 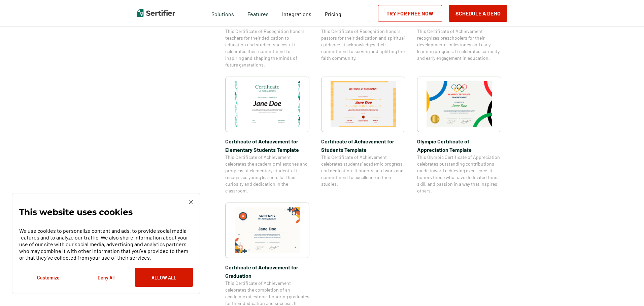 I want to click on img: Certificate of Achievement for Graduation, so click(x=267, y=230).